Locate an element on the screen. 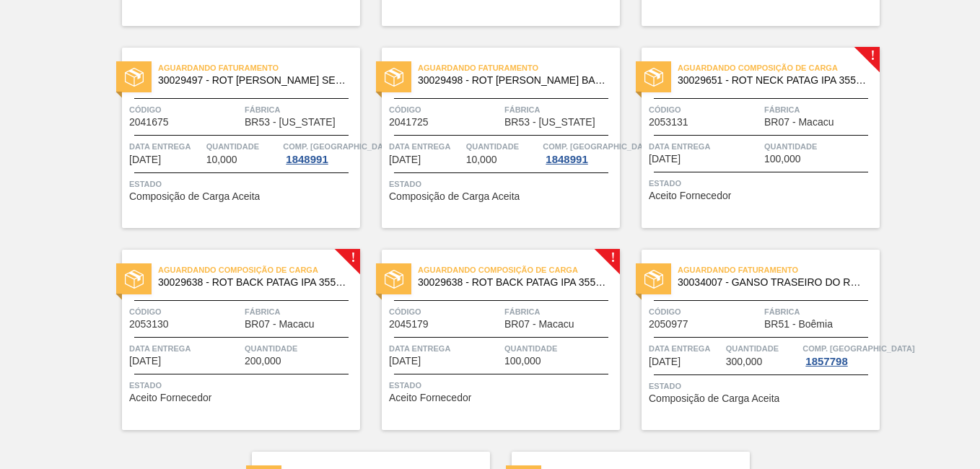  span: 2041675 is located at coordinates (148, 121).